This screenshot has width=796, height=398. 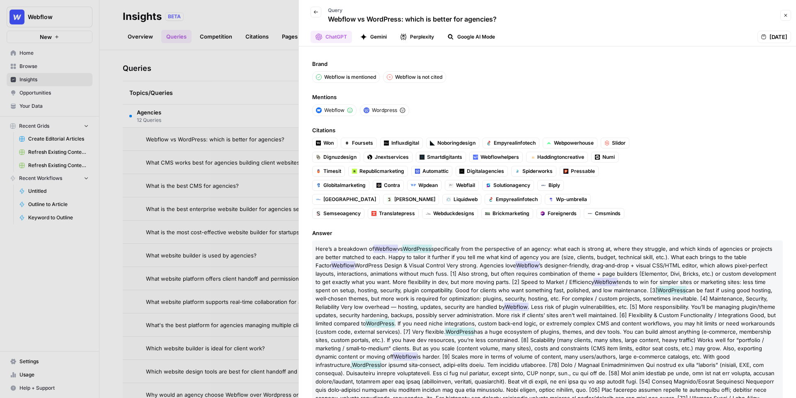 What do you see at coordinates (318, 213) in the screenshot?
I see `img: yomck6xi5zeesbb3nki5jpyrbjnm` at bounding box center [318, 213].